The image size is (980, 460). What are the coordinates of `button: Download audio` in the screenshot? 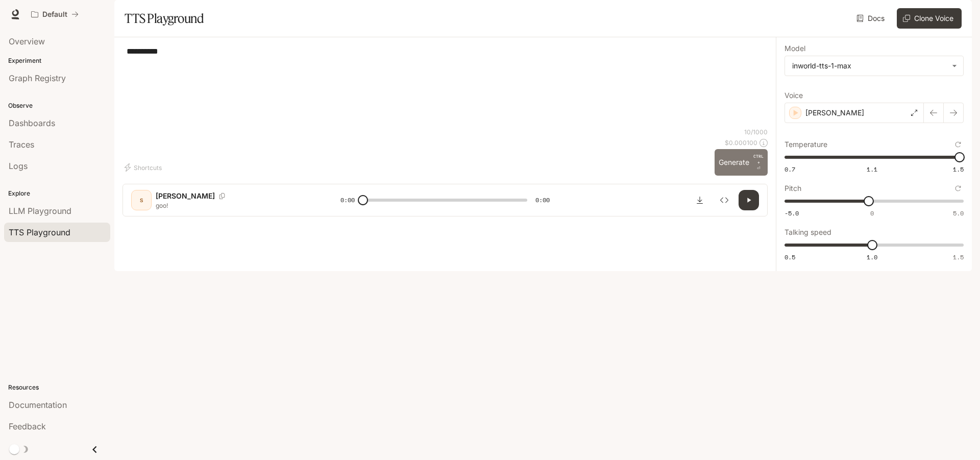 It's located at (700, 200).